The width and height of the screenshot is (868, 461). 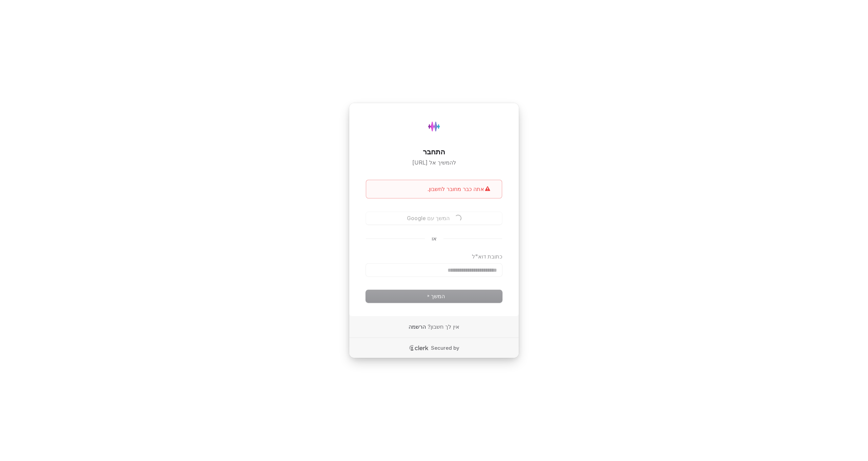 I want to click on p: או, so click(x=434, y=238).